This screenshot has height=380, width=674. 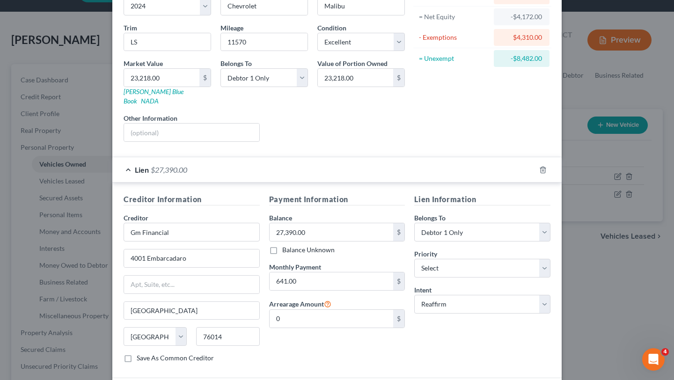 I want to click on div: -$4,172.00, so click(x=522, y=17).